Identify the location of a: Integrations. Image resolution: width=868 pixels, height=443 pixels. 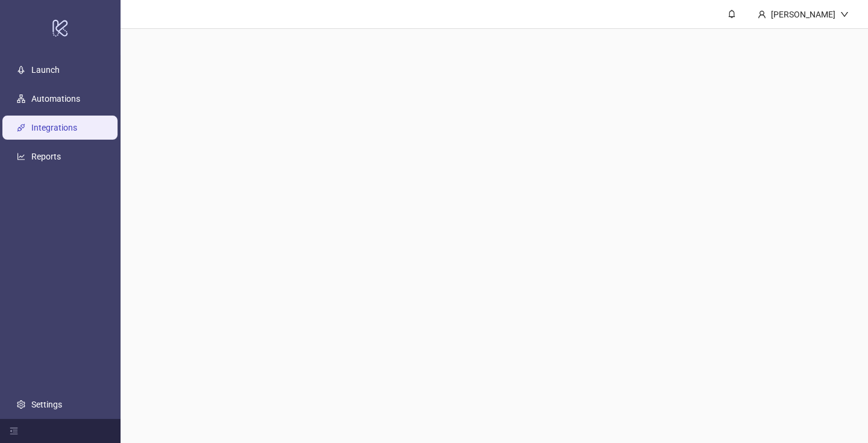
(54, 128).